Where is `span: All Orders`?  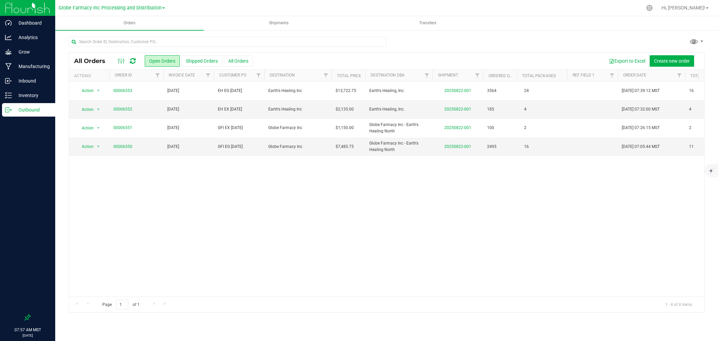
span: All Orders is located at coordinates (93, 61).